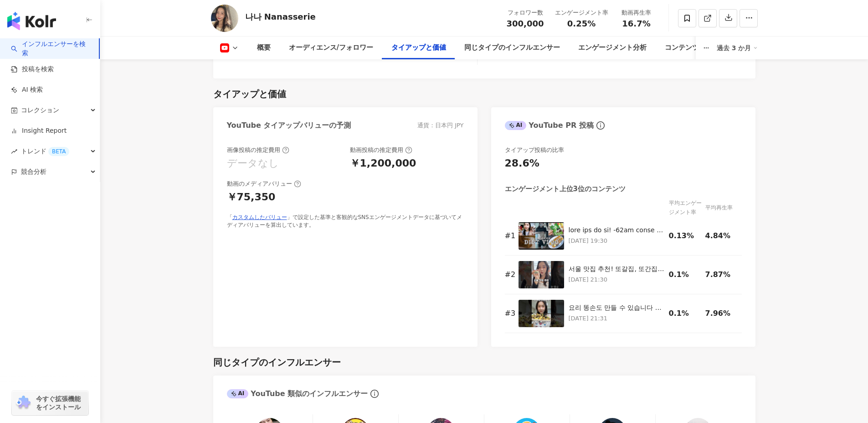 The image size is (868, 423). I want to click on img: logo, so click(31, 21).